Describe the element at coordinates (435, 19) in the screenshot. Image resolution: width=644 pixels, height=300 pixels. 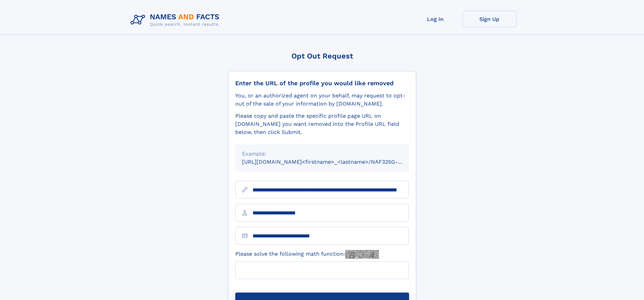
I see `a: Log In` at that location.